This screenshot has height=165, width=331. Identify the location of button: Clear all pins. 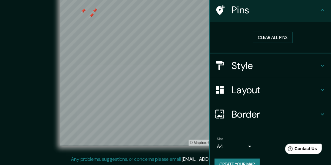
(273, 37).